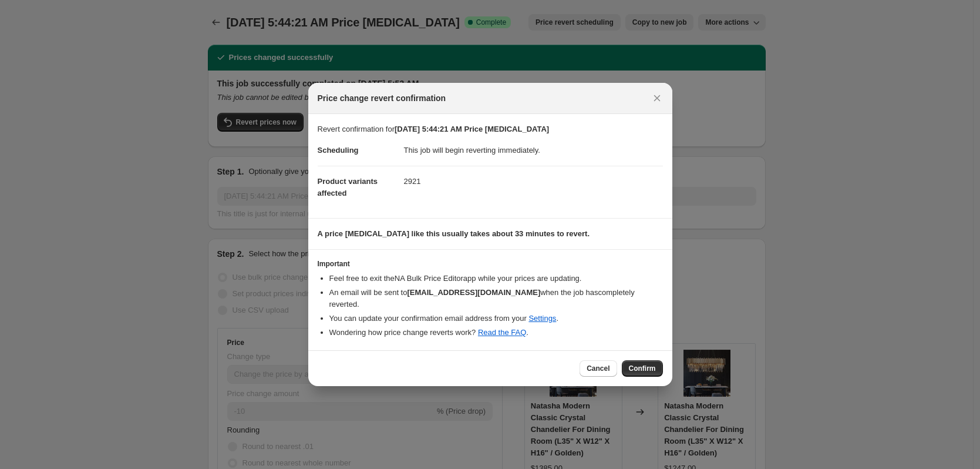  I want to click on p: Revert confirmation for, so click(490, 129).